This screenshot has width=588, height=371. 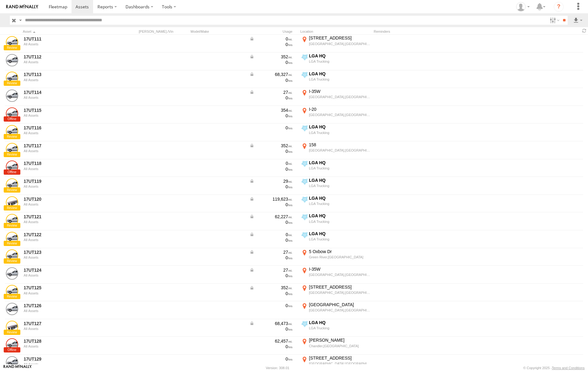 I want to click on a: Terms and Conditions, so click(x=568, y=368).